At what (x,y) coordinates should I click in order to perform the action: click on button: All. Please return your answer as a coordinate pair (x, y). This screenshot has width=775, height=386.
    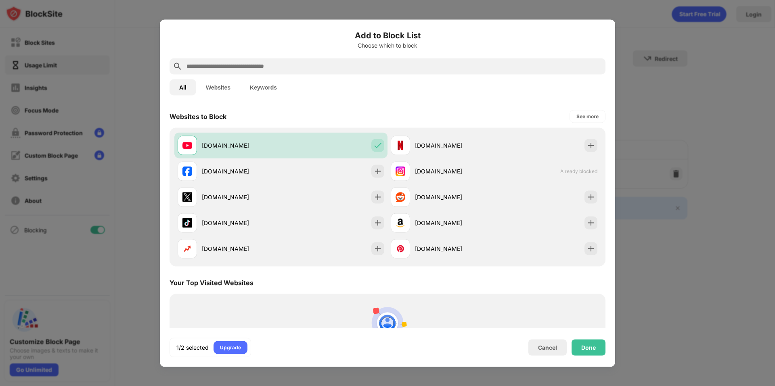
    Looking at the image, I should click on (183, 87).